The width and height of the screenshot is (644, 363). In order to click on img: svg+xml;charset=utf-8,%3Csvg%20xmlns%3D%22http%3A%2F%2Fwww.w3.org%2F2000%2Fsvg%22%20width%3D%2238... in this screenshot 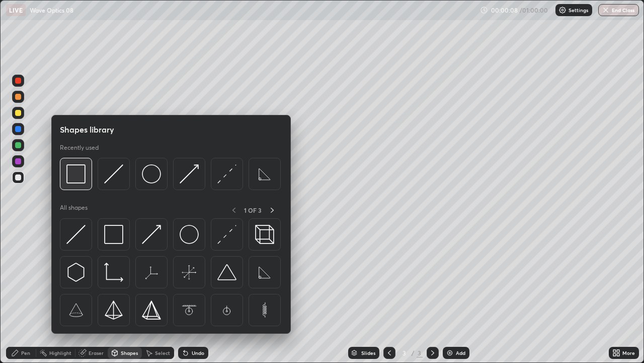, I will do `click(227, 272)`.